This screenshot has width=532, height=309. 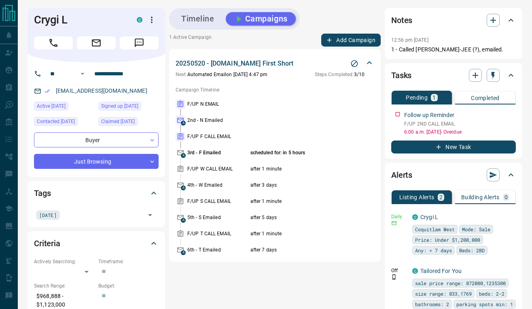 I want to click on p: Pending, so click(x=417, y=97).